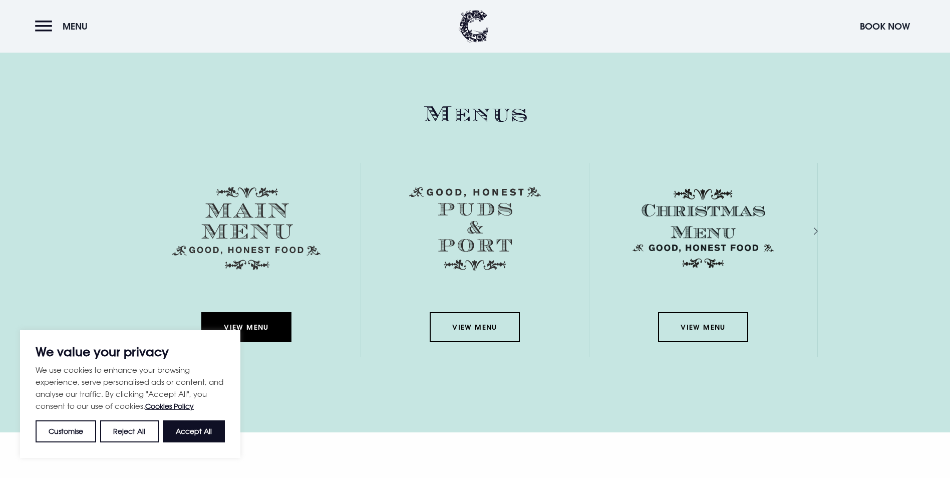 The width and height of the screenshot is (950, 478). Describe the element at coordinates (885, 26) in the screenshot. I see `button: Book Now` at that location.